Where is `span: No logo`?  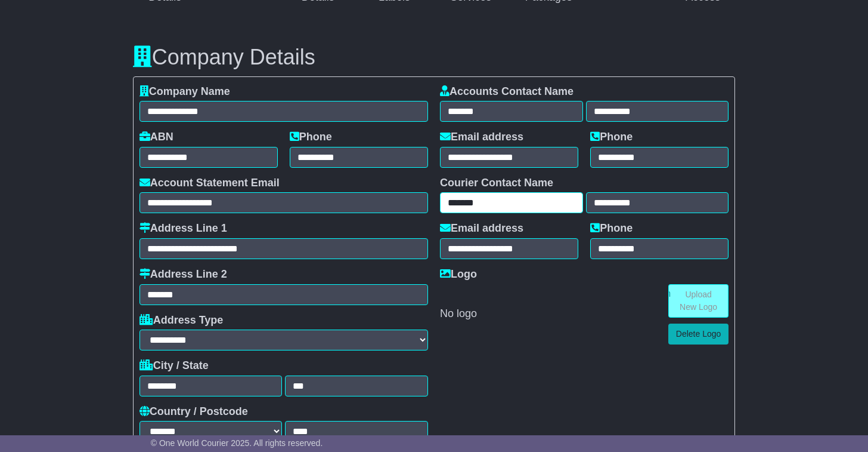 span: No logo is located at coordinates (458, 314).